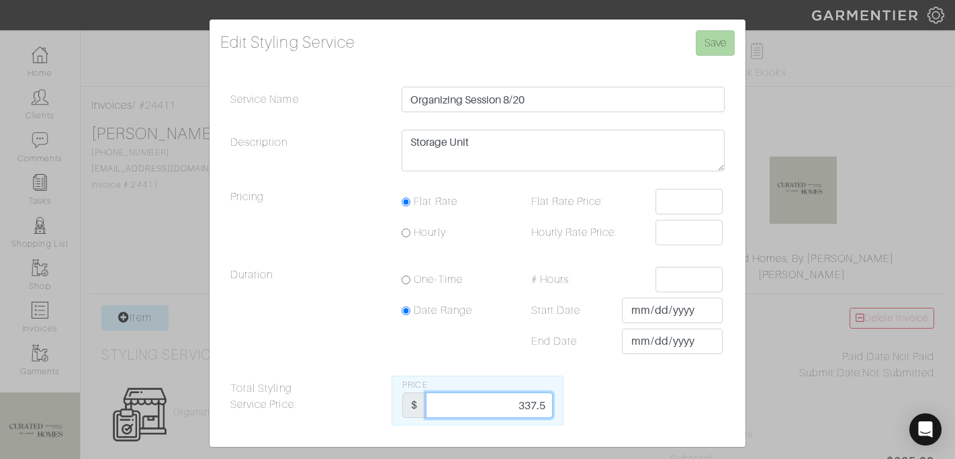  What do you see at coordinates (414, 385) in the screenshot?
I see `span: Price` at bounding box center [414, 385].